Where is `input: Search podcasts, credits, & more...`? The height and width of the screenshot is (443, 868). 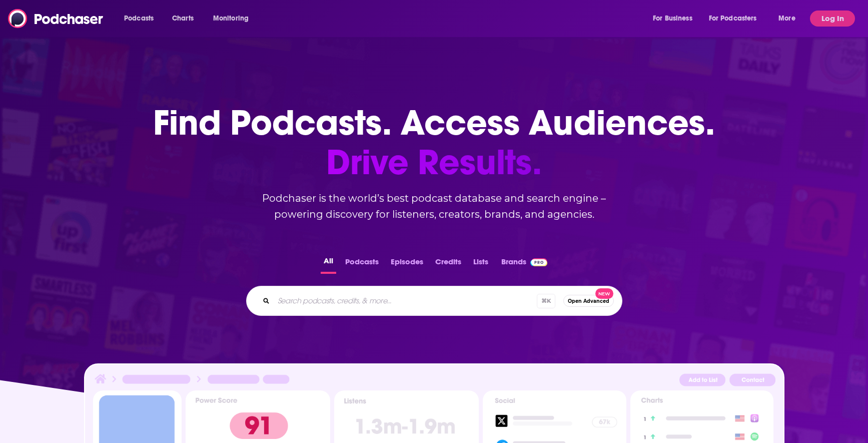
input: Search podcasts, credits, & more... is located at coordinates (405, 301).